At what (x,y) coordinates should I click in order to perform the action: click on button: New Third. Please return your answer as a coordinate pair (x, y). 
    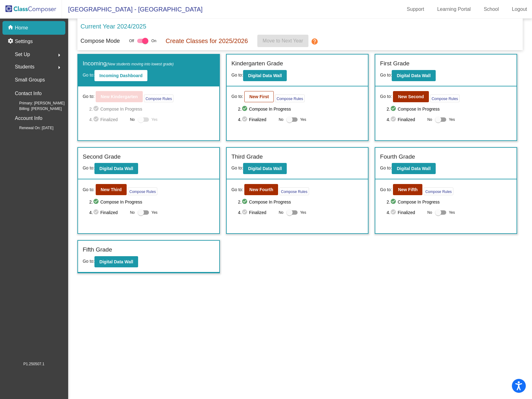
    Looking at the image, I should click on (111, 190).